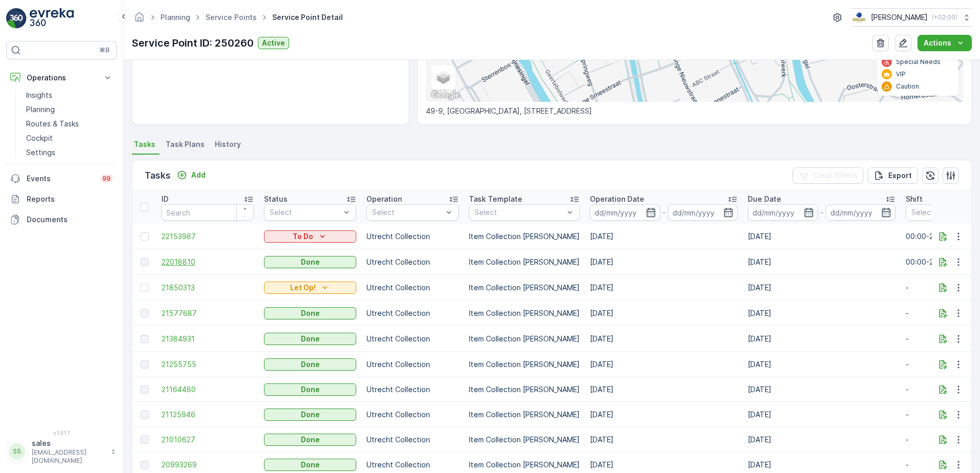 The width and height of the screenshot is (980, 473). I want to click on span: 21010627, so click(208, 440).